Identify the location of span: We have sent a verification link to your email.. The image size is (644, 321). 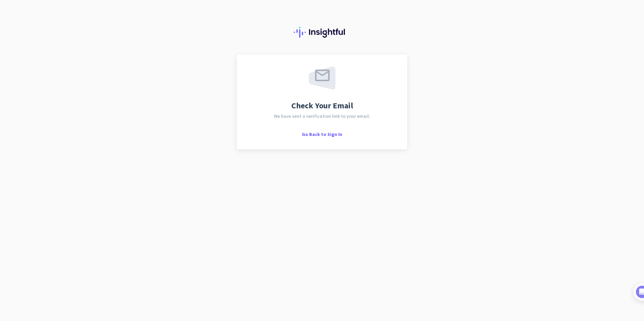
(322, 116).